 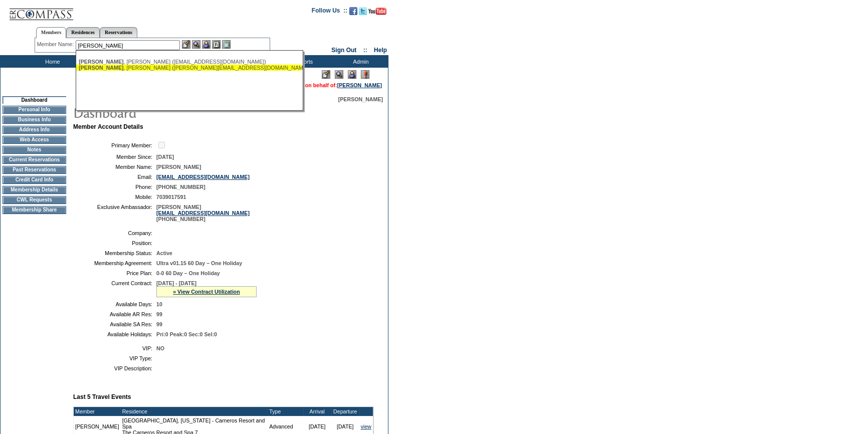 What do you see at coordinates (115, 314) in the screenshot?
I see `td: Available AR Res:` at bounding box center [115, 314].